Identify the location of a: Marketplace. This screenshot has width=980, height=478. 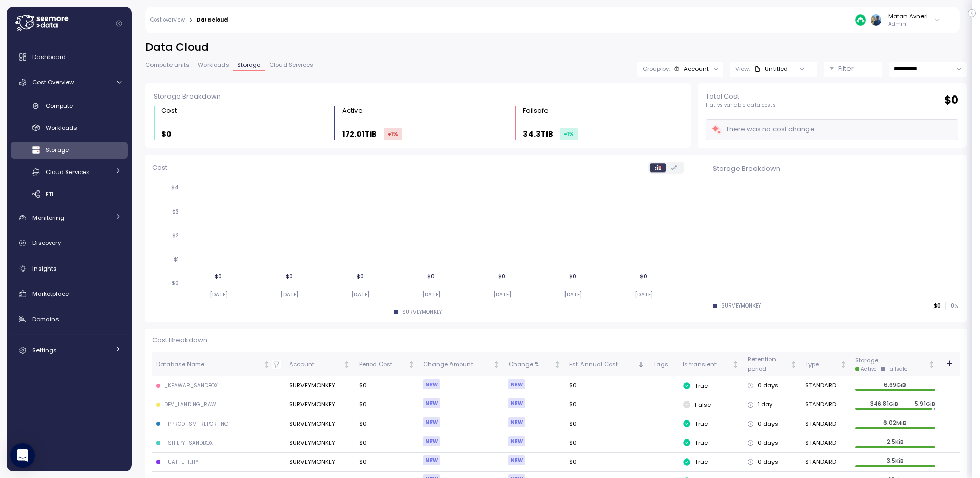
(69, 294).